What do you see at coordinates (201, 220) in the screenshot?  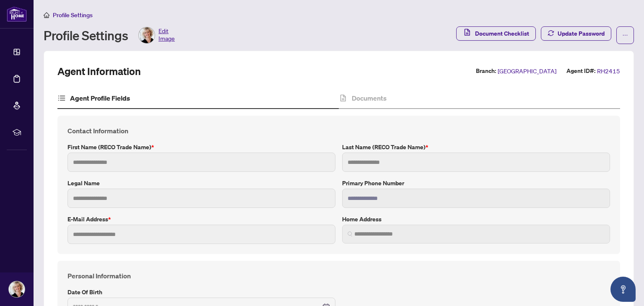 I see `label: E-mail Address` at bounding box center [201, 220].